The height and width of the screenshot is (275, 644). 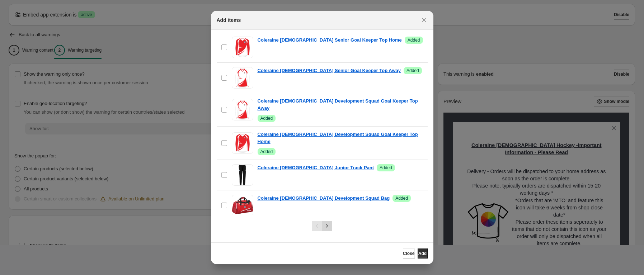 What do you see at coordinates (243, 143) in the screenshot?
I see `img: Coleraine Ladies Development Squad Goal Keeper Top Home` at bounding box center [243, 143].